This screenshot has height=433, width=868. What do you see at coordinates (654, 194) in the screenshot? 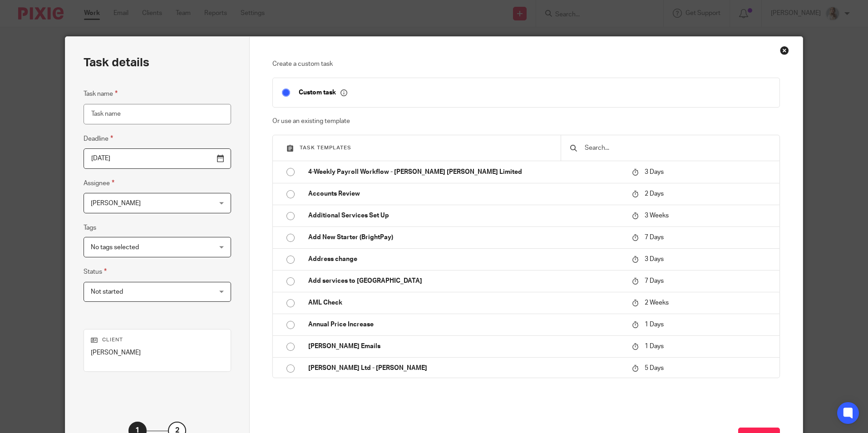
I see `span: 2 Days` at bounding box center [654, 194].